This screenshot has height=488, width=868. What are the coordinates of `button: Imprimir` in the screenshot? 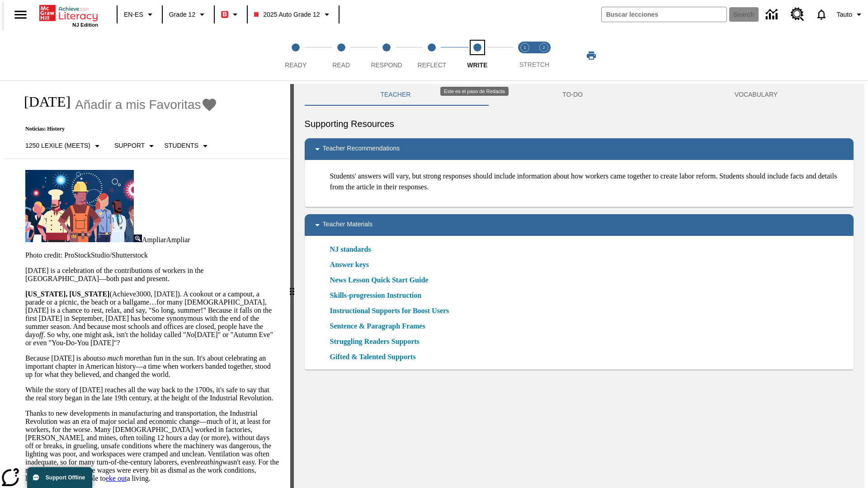 It's located at (591, 55).